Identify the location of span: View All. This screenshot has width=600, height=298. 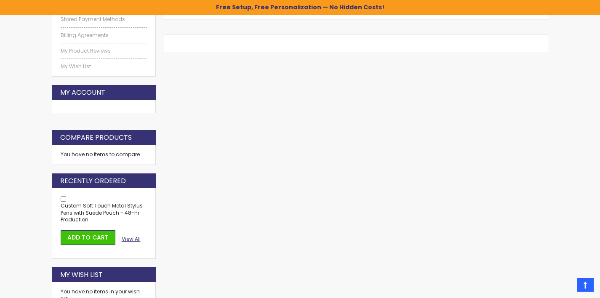
(131, 239).